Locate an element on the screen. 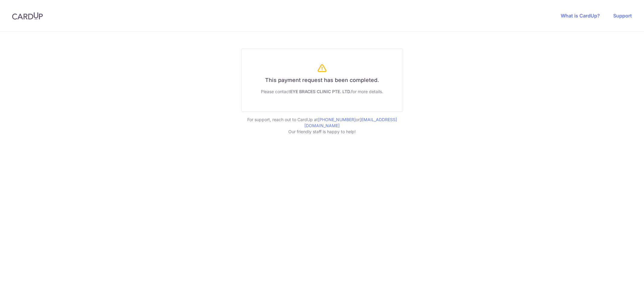  img: CardUp Logo is located at coordinates (28, 16).